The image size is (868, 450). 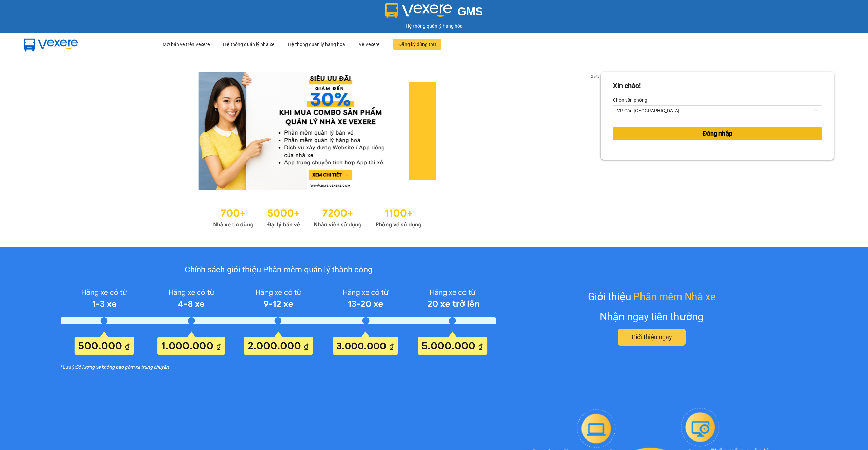 I want to click on img: mbUUG5Q.png, so click(x=51, y=44).